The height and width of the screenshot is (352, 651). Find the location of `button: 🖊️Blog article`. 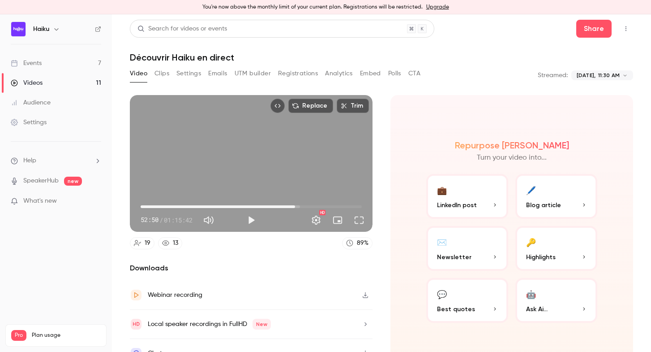

button: 🖊️Blog article is located at coordinates (556, 196).